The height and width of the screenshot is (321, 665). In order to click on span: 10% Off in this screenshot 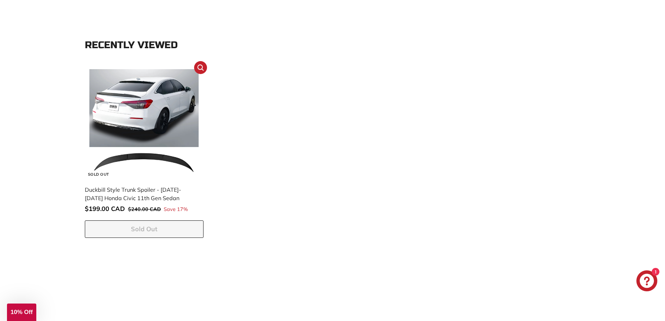, I will do `click(21, 312)`.